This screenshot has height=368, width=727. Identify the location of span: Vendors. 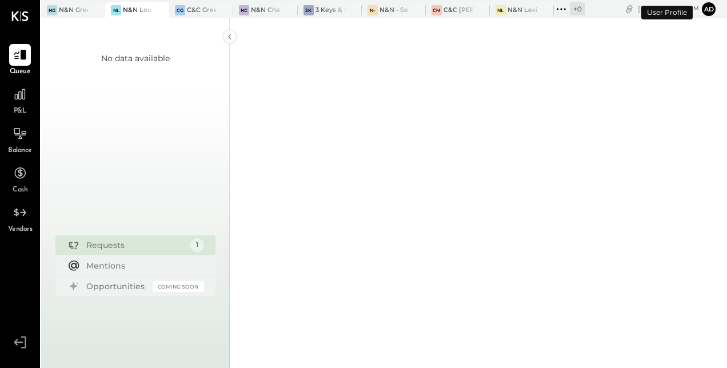
(20, 230).